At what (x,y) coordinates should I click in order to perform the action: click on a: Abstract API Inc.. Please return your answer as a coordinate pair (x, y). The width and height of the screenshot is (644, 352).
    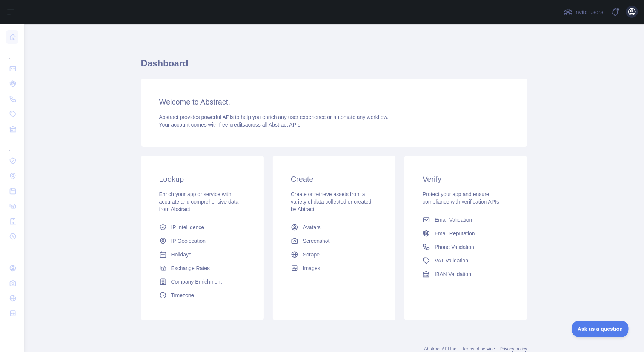
    Looking at the image, I should click on (441, 349).